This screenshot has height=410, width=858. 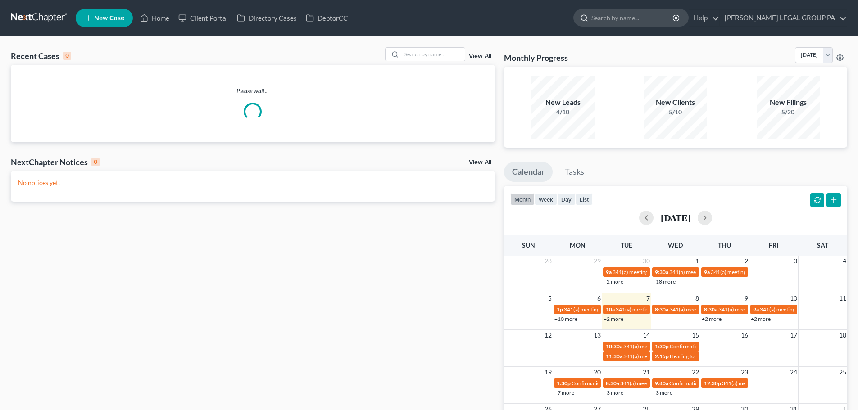 What do you see at coordinates (610, 309) in the screenshot?
I see `span: 10a` at bounding box center [610, 309].